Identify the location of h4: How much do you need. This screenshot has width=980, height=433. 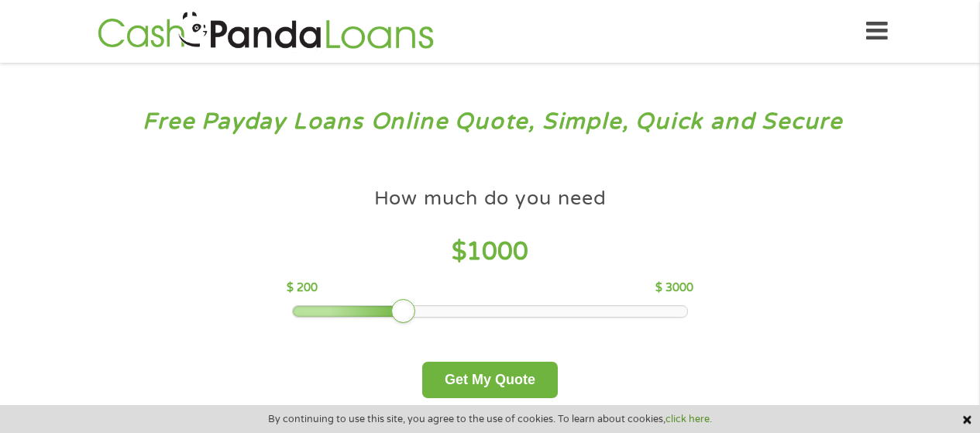
(490, 199).